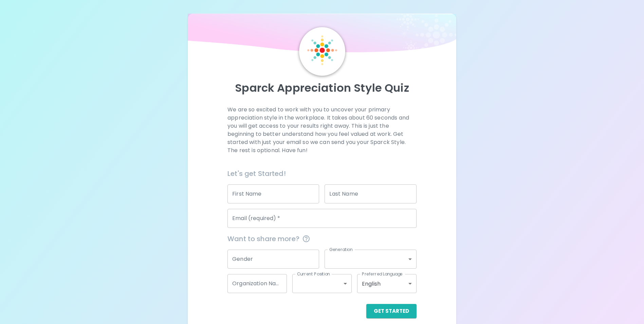 The height and width of the screenshot is (324, 644). I want to click on span: Want to share more?, so click(322, 239).